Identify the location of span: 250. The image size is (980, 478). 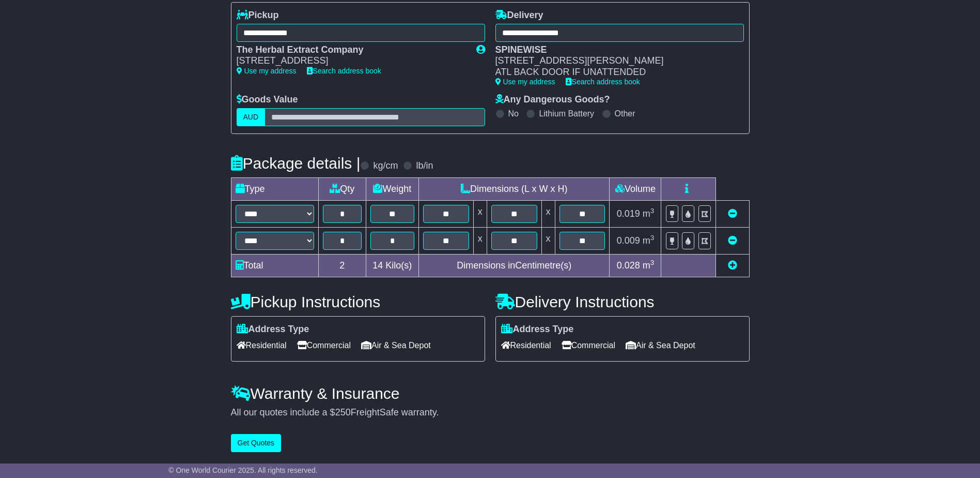
(343, 412).